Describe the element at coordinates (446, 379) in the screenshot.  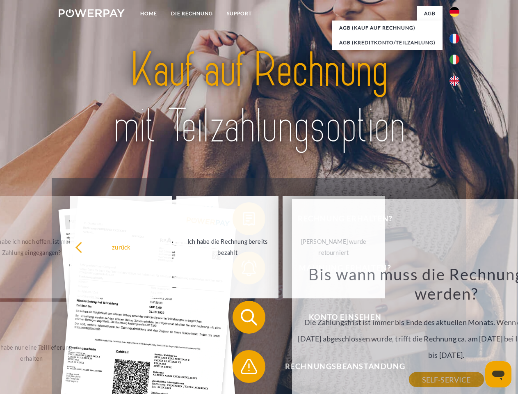
I see `a: SELF-SERVICE` at that location.